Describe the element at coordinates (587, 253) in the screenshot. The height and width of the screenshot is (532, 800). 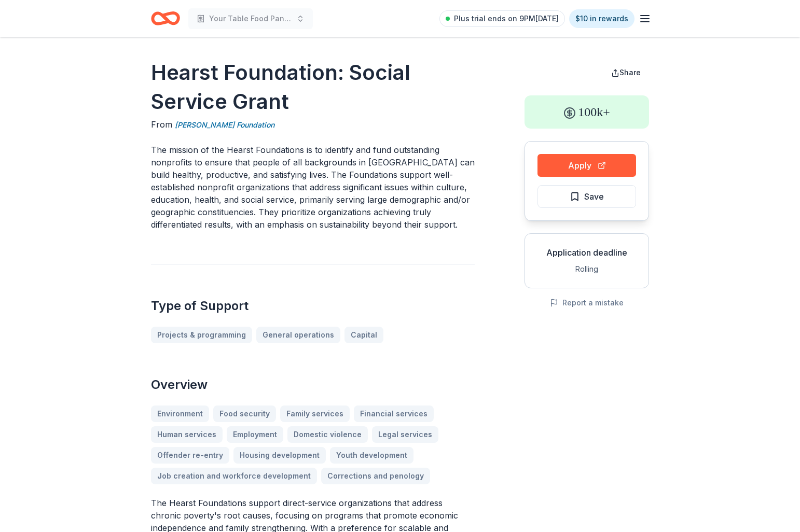
I see `div: Application deadline` at that location.